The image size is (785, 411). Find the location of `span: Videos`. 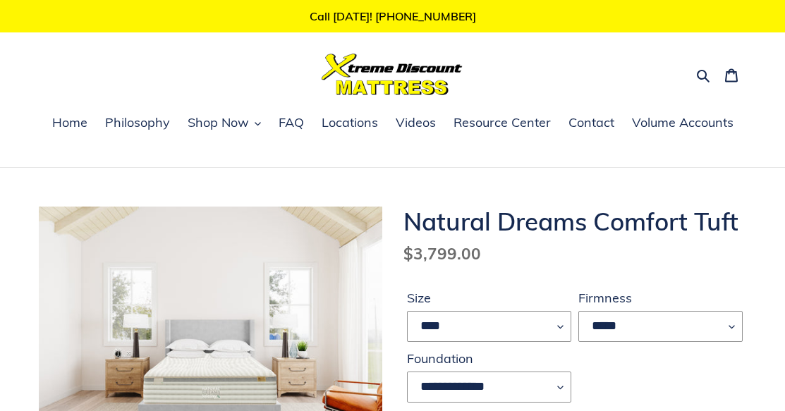

span: Videos is located at coordinates (416, 123).